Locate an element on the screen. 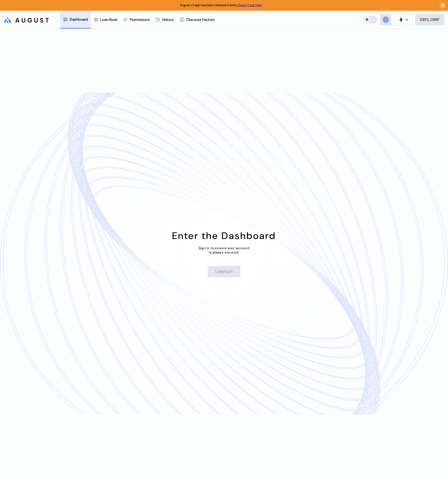 Image resolution: width=448 pixels, height=478 pixels. a: Discount Factors is located at coordinates (197, 19).